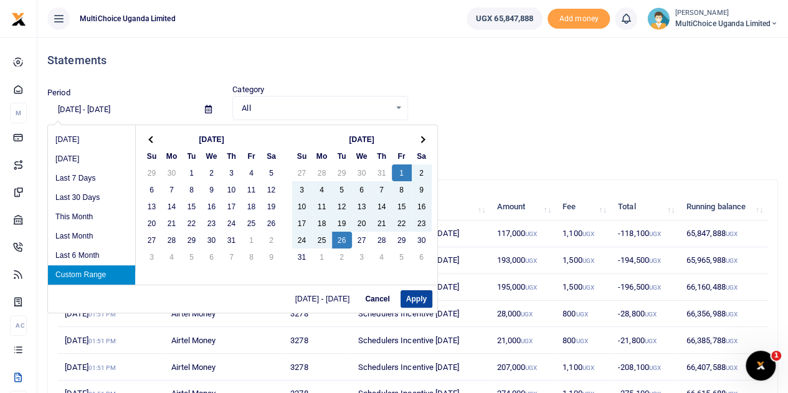 Image resolution: width=788 pixels, height=393 pixels. Describe the element at coordinates (583, 340) in the screenshot. I see `td: 800` at that location.